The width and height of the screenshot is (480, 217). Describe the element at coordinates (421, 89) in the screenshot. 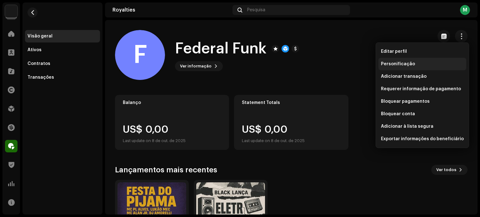

I see `span: Requerer informação de pagamento` at that location.